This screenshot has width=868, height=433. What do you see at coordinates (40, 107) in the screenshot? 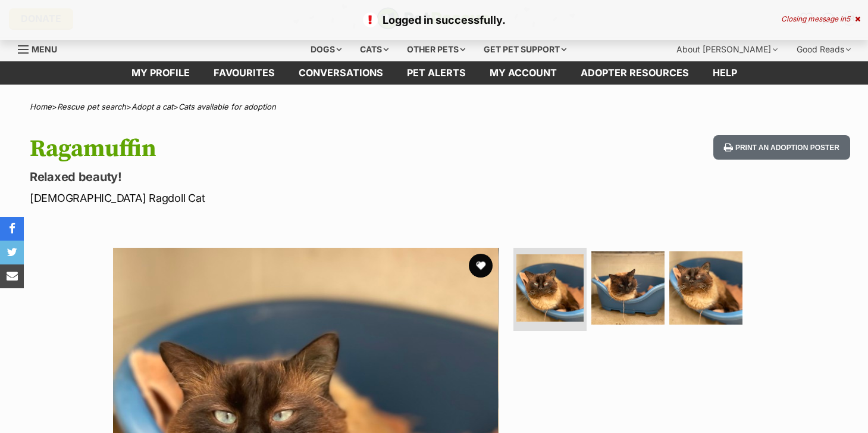
I see `a: Home` at bounding box center [40, 107].